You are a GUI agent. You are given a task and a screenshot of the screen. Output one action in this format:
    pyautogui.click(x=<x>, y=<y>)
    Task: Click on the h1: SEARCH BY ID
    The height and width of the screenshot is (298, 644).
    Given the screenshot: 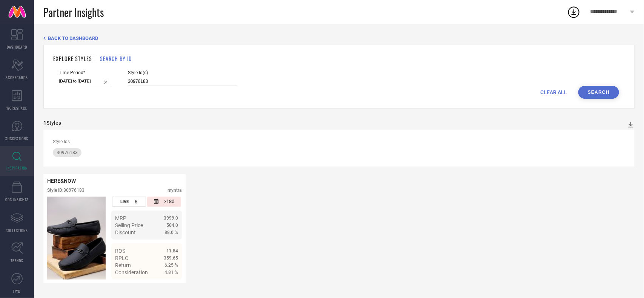 What is the action you would take?
    pyautogui.click(x=116, y=59)
    